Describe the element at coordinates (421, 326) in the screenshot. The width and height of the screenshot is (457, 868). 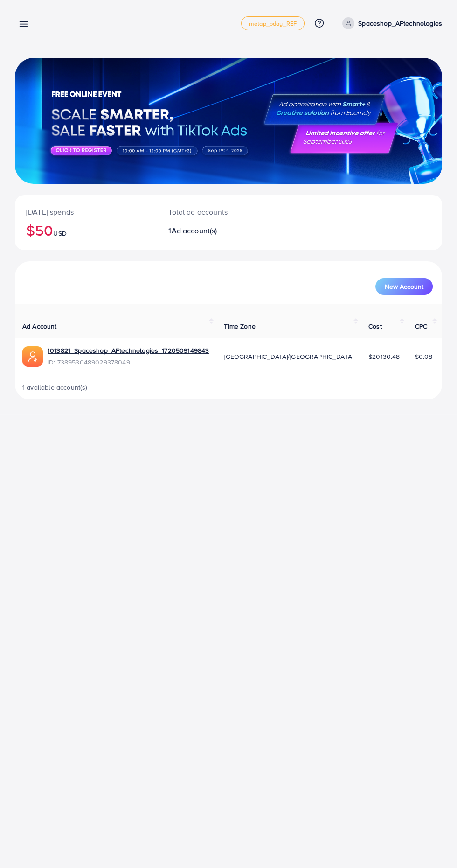
I see `span: CPC` at that location.